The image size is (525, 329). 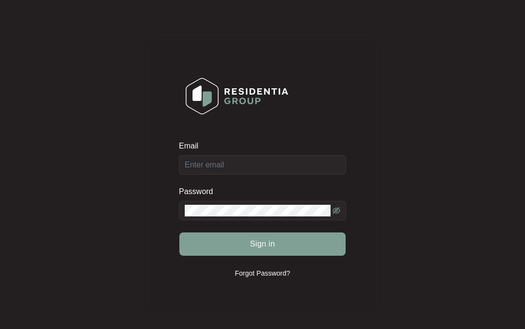 What do you see at coordinates (192, 146) in the screenshot?
I see `label: Email` at bounding box center [192, 146].